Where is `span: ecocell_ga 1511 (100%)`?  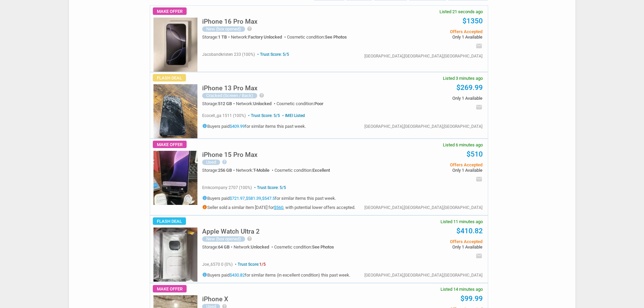
span: ecocell_ga 1511 (100%) is located at coordinates (224, 115).